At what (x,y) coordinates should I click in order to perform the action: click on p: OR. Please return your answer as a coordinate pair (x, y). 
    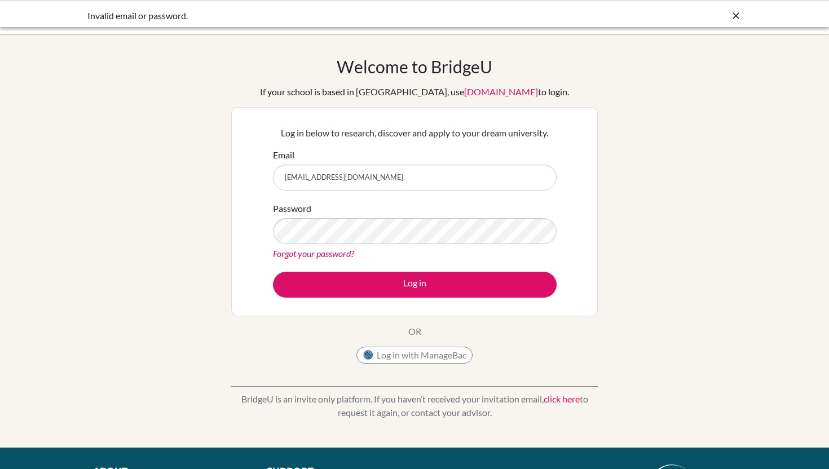
    Looking at the image, I should click on (414, 332).